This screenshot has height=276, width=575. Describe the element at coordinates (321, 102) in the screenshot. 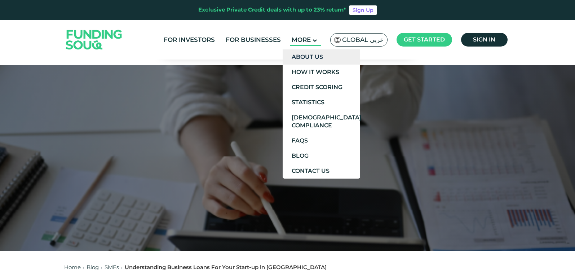

I see `a: Statistics` at that location.